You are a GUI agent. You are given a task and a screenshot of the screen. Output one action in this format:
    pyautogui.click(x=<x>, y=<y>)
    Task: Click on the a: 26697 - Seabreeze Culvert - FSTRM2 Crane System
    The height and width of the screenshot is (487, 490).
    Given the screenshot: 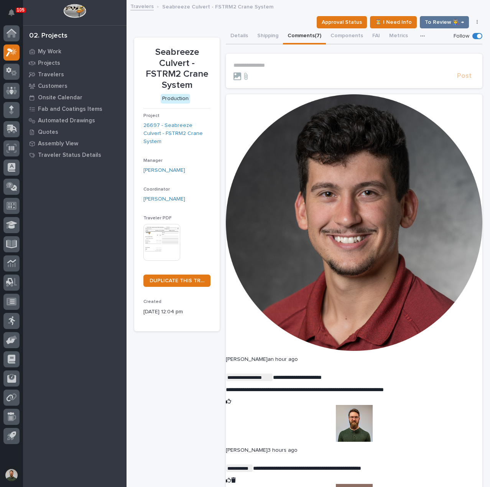 What is the action you would take?
    pyautogui.click(x=177, y=133)
    